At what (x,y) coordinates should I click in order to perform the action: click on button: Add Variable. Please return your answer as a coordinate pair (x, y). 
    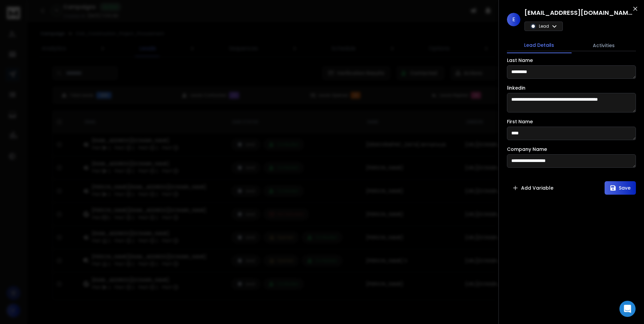
    Looking at the image, I should click on (533, 188).